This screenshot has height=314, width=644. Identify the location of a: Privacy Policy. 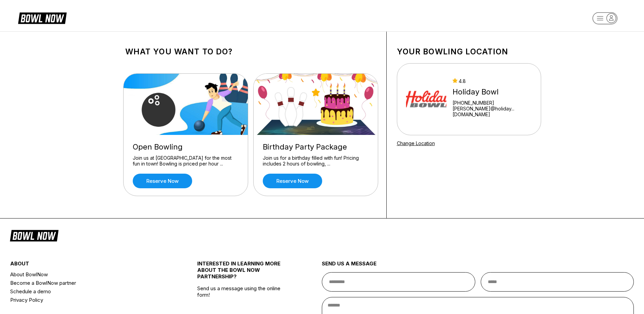
(88, 300).